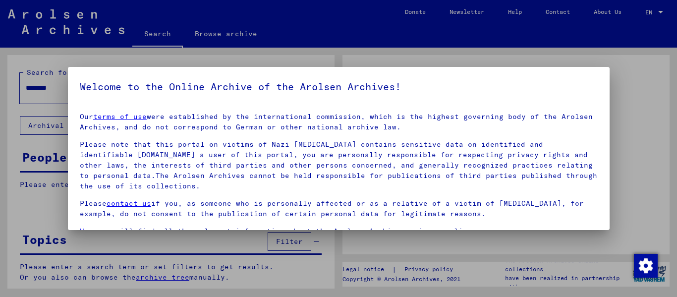 This screenshot has width=677, height=297. What do you see at coordinates (339, 231) in the screenshot?
I see `p: you will find all the relevant information about the Arolsen Archives privacy policy.` at bounding box center [339, 231].